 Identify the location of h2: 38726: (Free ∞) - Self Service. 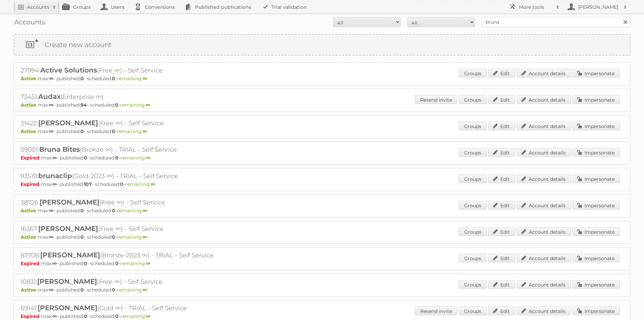
(139, 202).